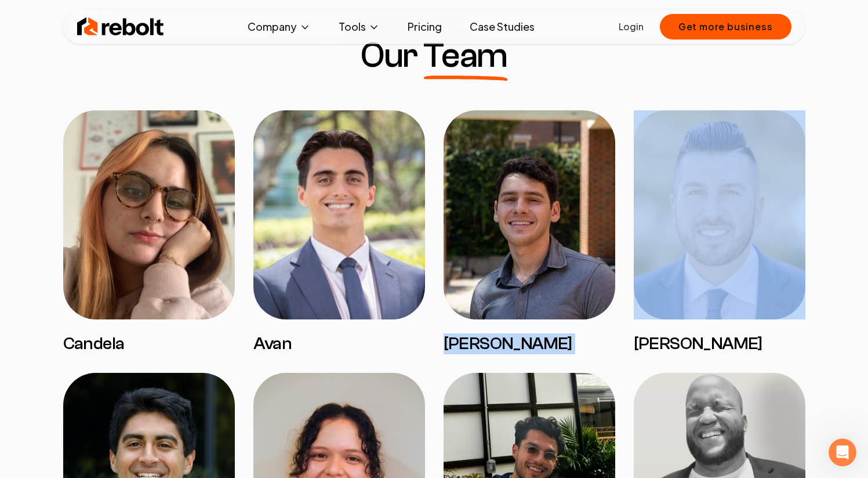 The height and width of the screenshot is (478, 868). What do you see at coordinates (279, 27) in the screenshot?
I see `button: Company` at bounding box center [279, 27].